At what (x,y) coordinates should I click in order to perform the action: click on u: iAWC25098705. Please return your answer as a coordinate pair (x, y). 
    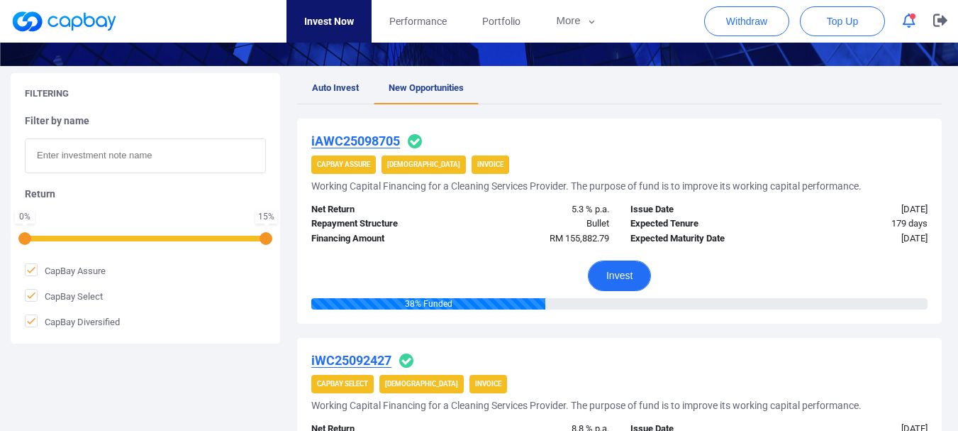
    Looking at the image, I should click on (355, 140).